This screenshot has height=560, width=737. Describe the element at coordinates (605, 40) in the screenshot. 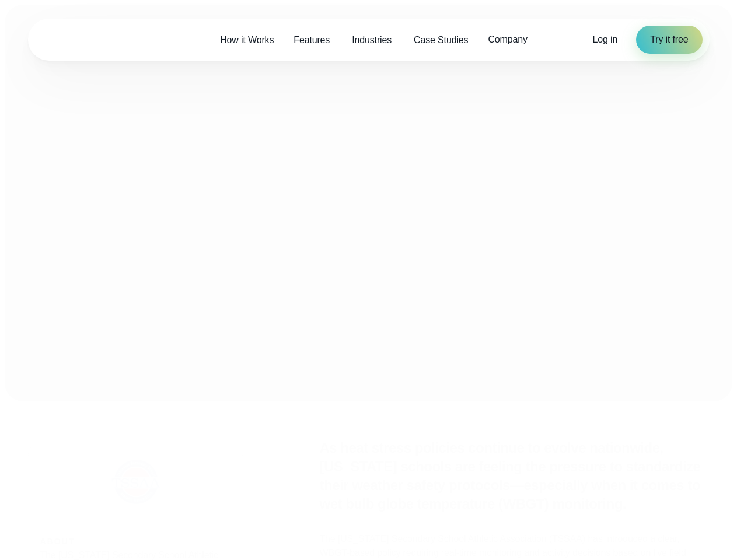

I see `a: Log in` at that location.